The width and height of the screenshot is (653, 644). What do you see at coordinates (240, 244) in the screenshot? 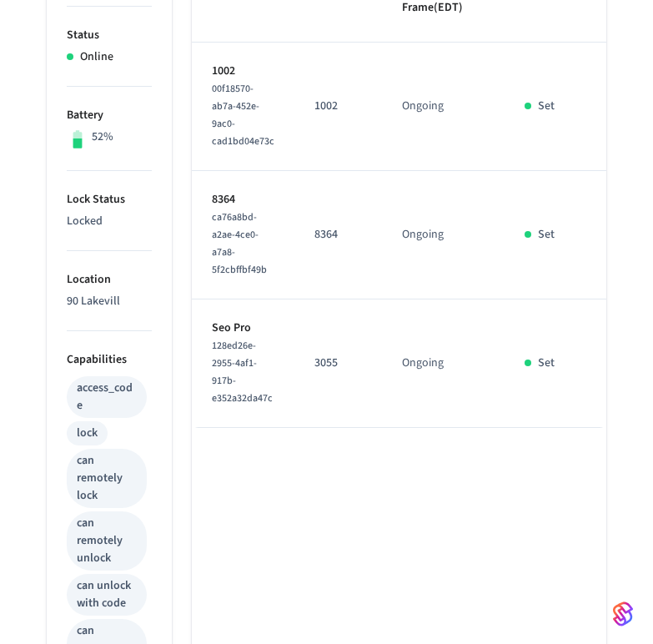
I see `span: ca76a8bd-a2ae-4ce0-a7a8-5f2cbffbf49b` at bounding box center [240, 244].